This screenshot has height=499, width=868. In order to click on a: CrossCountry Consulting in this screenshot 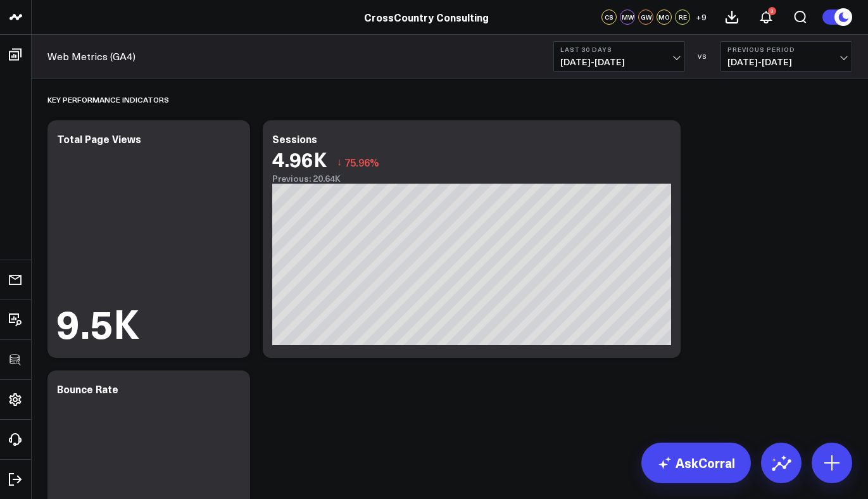, I will do `click(426, 17)`.